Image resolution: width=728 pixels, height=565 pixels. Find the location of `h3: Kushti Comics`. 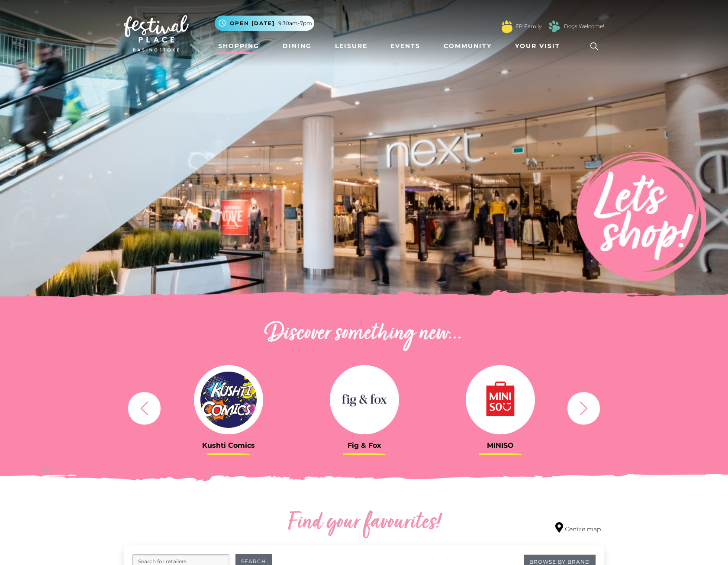

h3: Kushti Comics is located at coordinates (229, 445).